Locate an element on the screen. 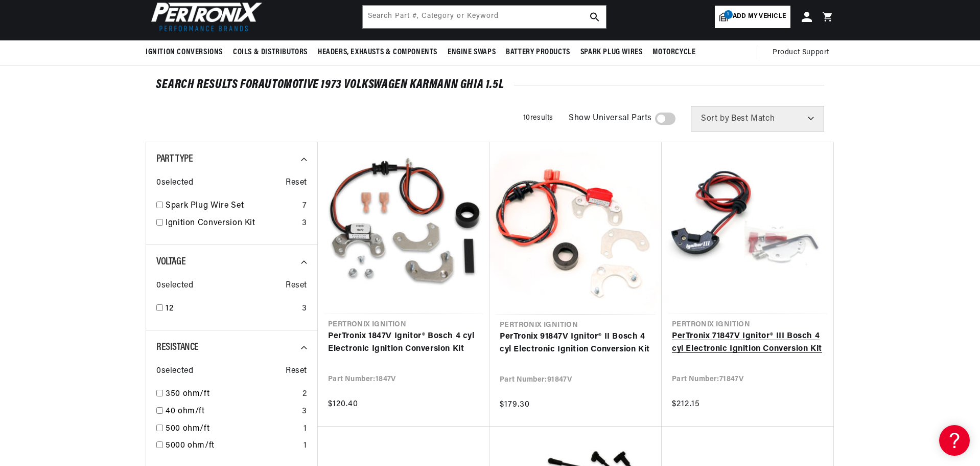 This screenshot has width=980, height=466. span: Sort by is located at coordinates (715, 118).